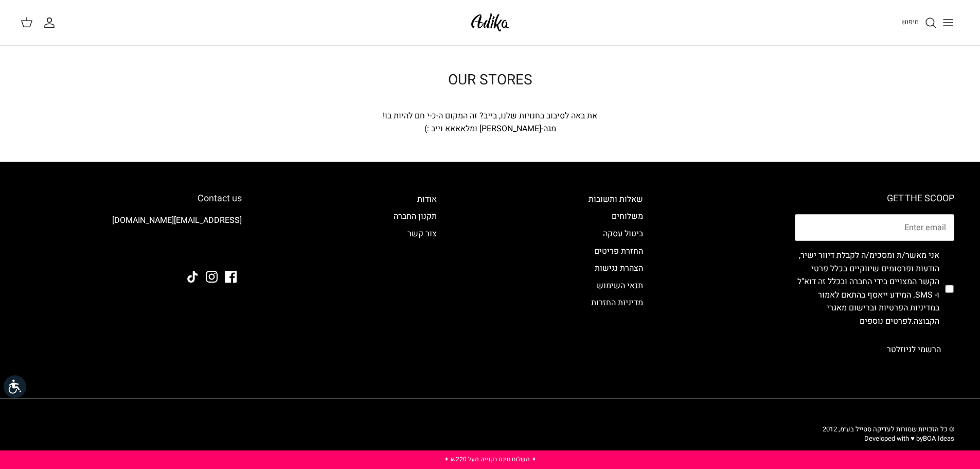 This screenshot has width=980, height=469. I want to click on h6: GET THE SCOOP, so click(875, 198).